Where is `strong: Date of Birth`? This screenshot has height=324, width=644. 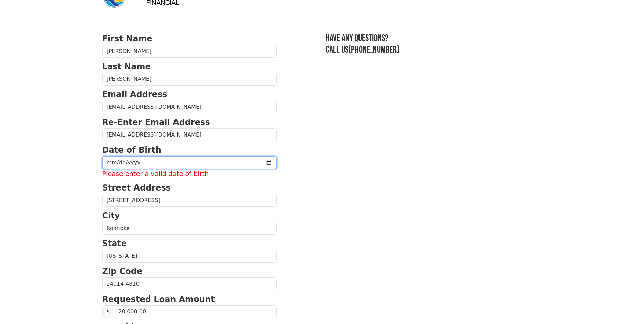
strong: Date of Birth is located at coordinates (132, 150).